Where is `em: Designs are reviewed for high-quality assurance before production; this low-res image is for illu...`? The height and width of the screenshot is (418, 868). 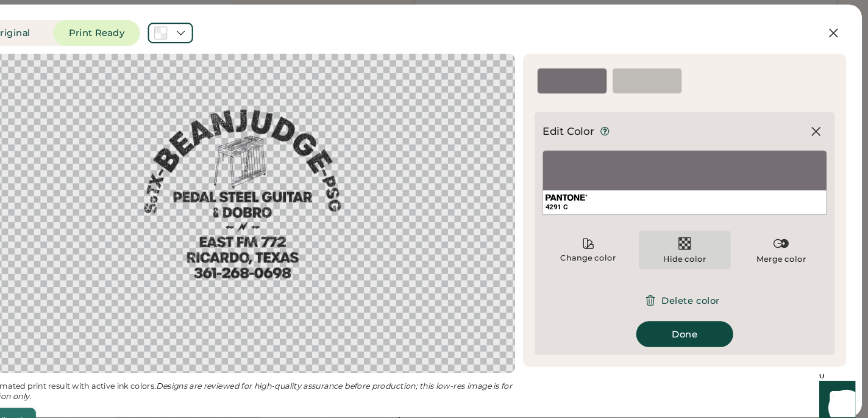
em: Designs are reviewed for high-quality assurance before production; this low-res image is for illu... is located at coordinates (277, 378).